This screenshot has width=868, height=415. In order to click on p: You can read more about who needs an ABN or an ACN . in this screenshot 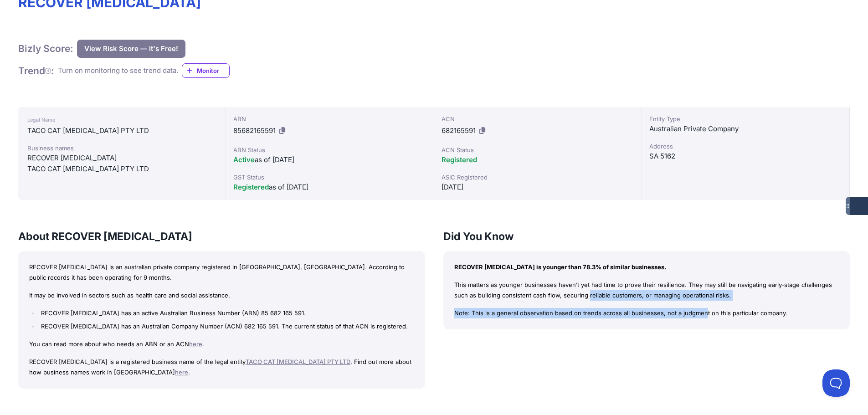, I will do `click(222, 344)`.